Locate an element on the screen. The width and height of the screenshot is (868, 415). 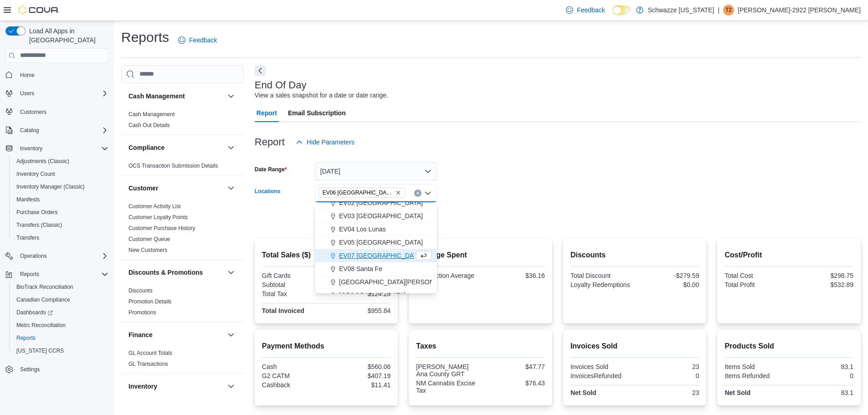
a: Promotions is located at coordinates (142, 312).